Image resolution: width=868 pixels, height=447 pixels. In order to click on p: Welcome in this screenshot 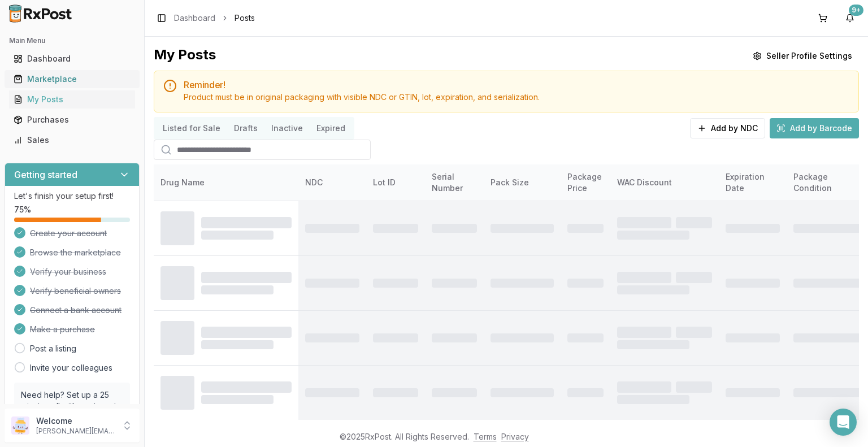, I will do `click(75, 421)`.